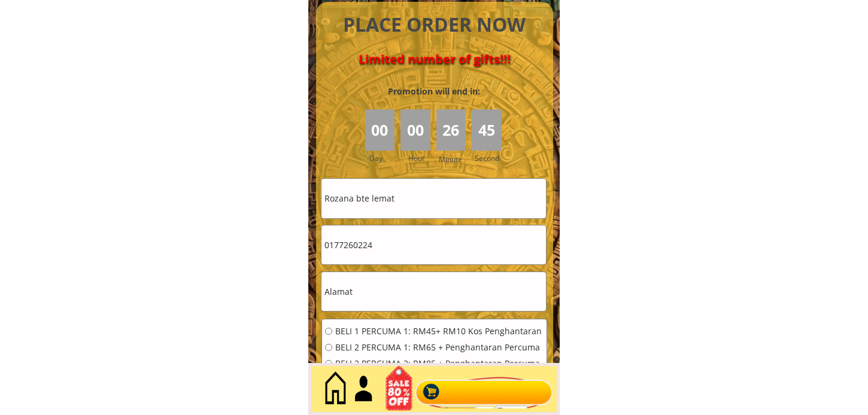  I want to click on h3: Second, so click(489, 158).